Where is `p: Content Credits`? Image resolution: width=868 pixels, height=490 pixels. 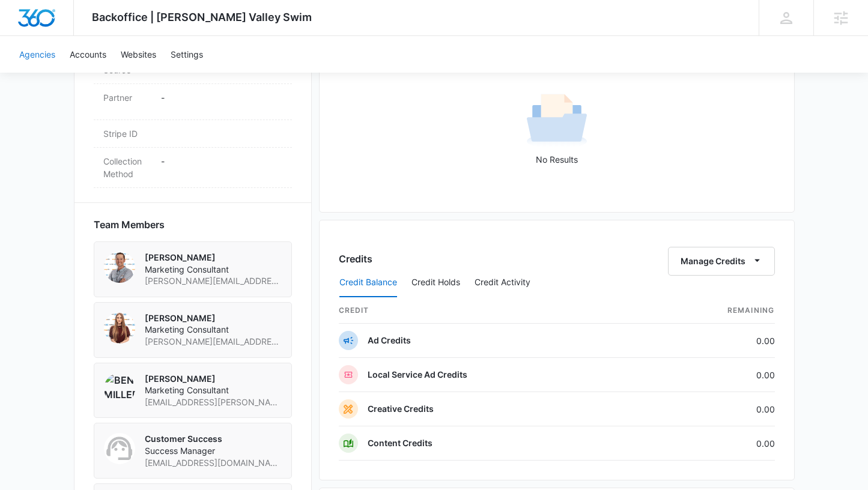
p: Content Credits is located at coordinates (400, 442).